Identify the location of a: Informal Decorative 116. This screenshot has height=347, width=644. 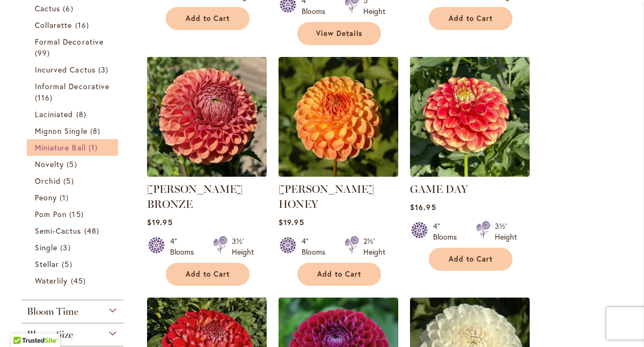
(74, 92).